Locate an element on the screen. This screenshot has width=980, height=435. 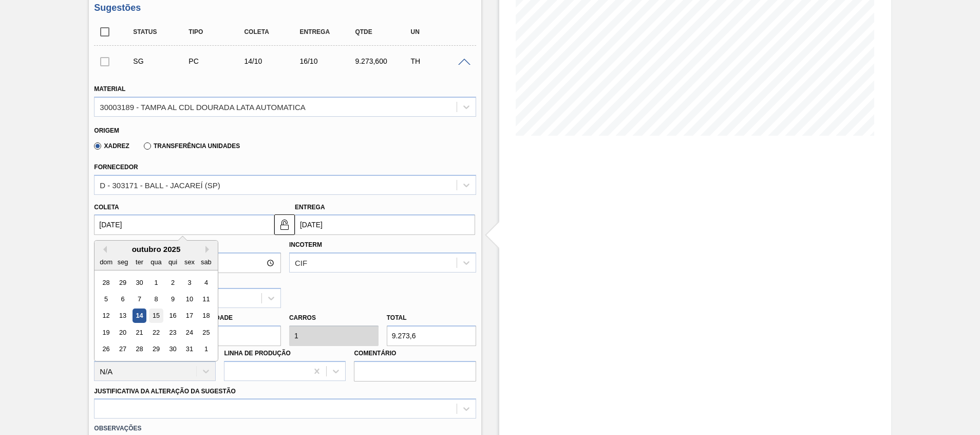
div: Choose quinta-feira, 16 de outubro de 2025 is located at coordinates (173, 315).